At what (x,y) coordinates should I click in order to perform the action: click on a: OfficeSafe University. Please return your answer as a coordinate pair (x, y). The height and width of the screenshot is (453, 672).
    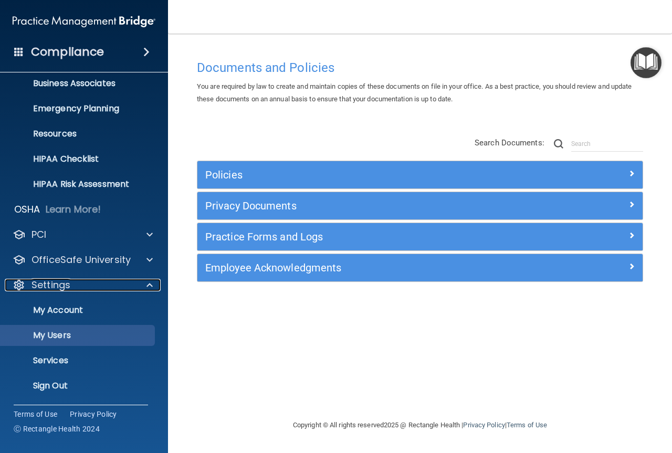
    Looking at the image, I should click on (82, 260).